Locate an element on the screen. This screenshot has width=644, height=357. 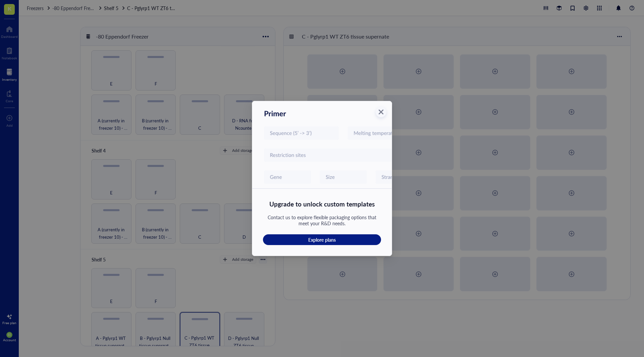
div: Contact us to explore flexible packaging options that meet your R&D needs. is located at coordinates (322, 220).